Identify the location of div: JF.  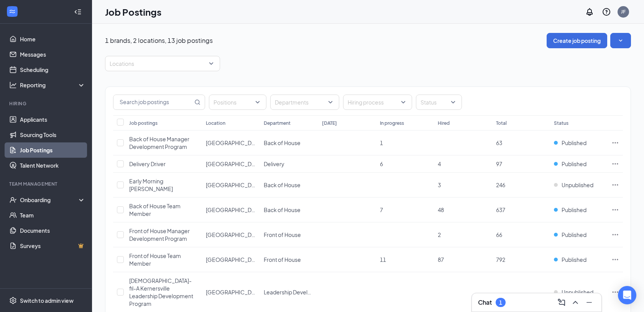
(623, 11).